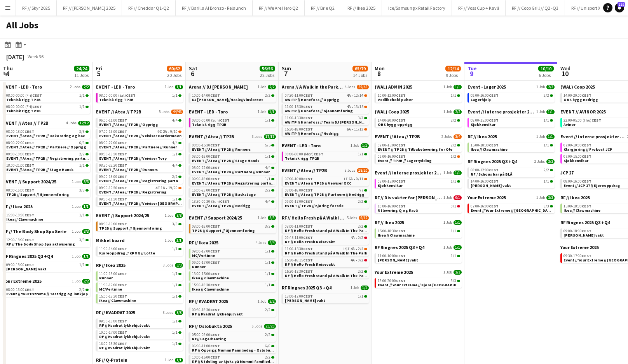 The width and height of the screenshot is (628, 364). Describe the element at coordinates (113, 154) in the screenshot. I see `span: 08:30-16:30` at that location.